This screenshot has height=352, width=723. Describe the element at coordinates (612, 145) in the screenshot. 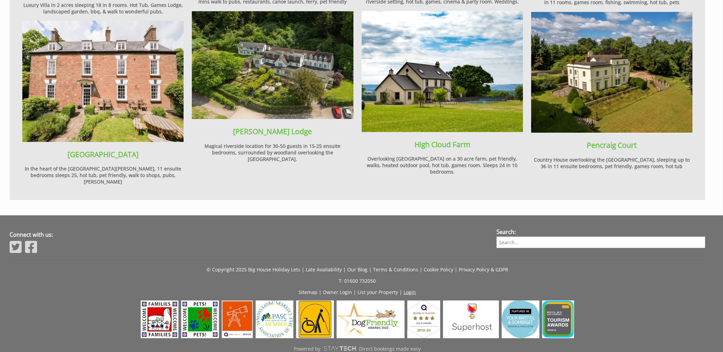

I see `strong: Pencraig Court` at that location.